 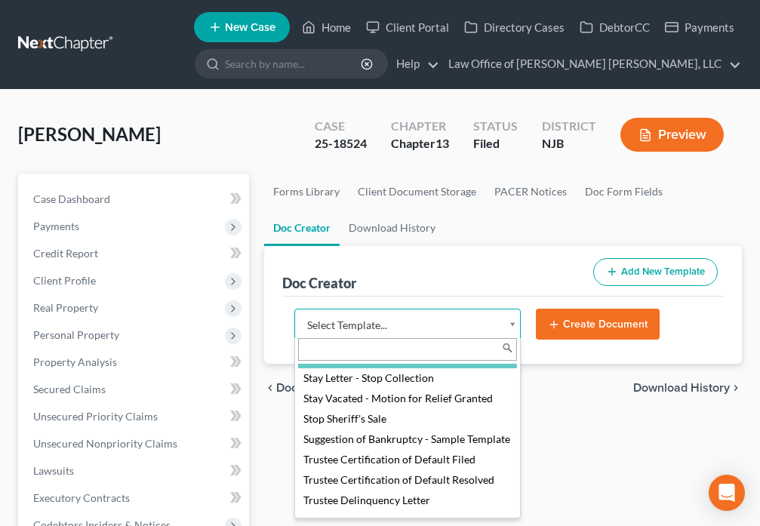 I want to click on div: Trustee Certification of Default Resolved, so click(x=408, y=480).